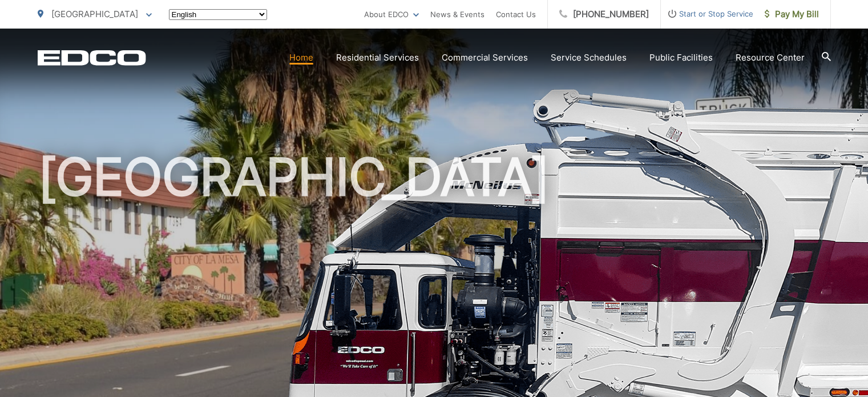 The image size is (868, 397). Describe the element at coordinates (301, 58) in the screenshot. I see `a: Home` at that location.